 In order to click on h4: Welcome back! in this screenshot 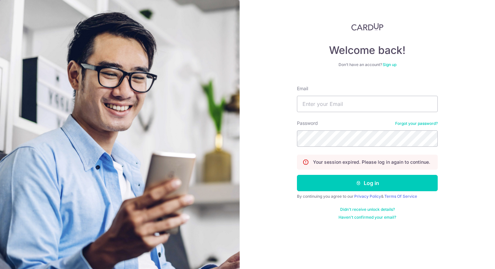, I will do `click(367, 50)`.